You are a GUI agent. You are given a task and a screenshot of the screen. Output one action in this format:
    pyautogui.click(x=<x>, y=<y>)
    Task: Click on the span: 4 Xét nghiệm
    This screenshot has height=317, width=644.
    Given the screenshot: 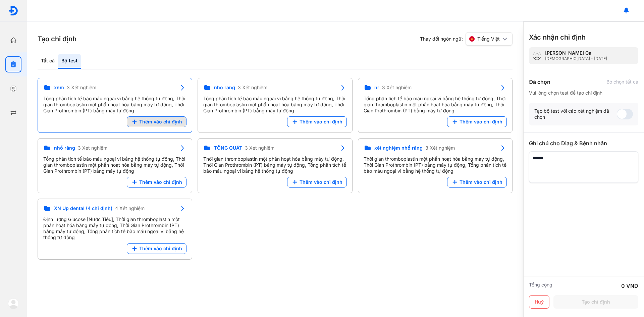 What is the action you would take?
    pyautogui.click(x=130, y=208)
    